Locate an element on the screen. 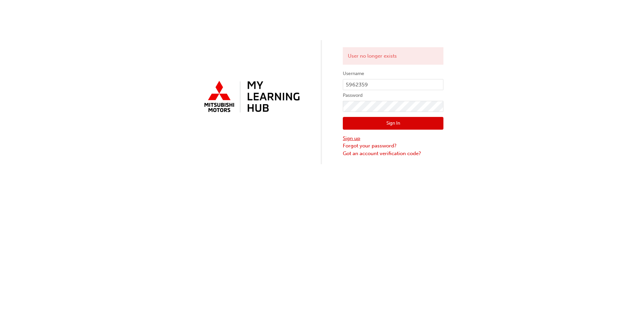  div: User no longer exists is located at coordinates (393, 56).